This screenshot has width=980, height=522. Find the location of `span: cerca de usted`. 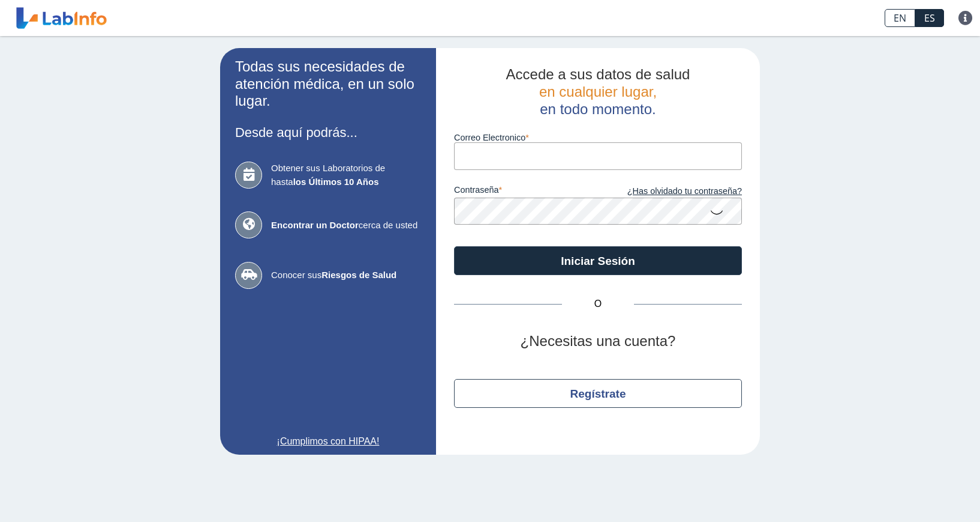

span: cerca de usted is located at coordinates (346, 225).